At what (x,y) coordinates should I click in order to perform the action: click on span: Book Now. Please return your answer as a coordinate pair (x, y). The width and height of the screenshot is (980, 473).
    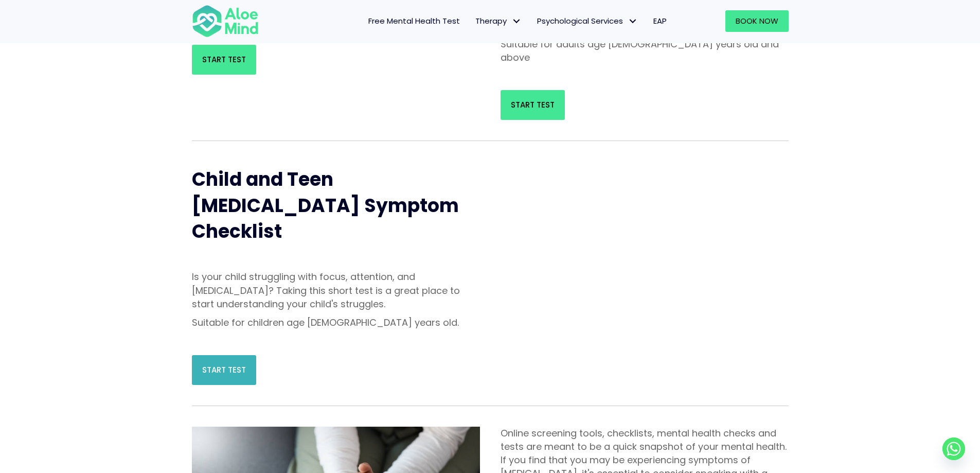
    Looking at the image, I should click on (757, 20).